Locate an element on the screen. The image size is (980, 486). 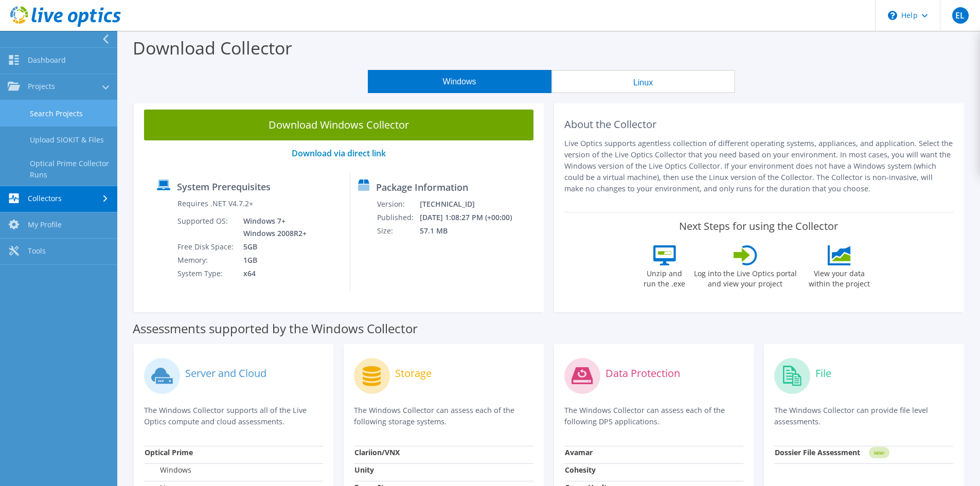
p: The Windows Collector can assess each of the following DPS applications. is located at coordinates (654, 416).